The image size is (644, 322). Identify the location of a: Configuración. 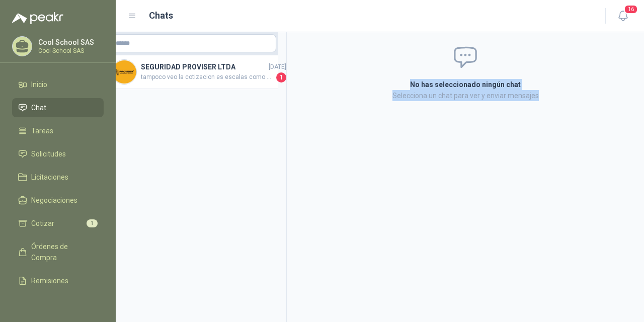
(58, 304).